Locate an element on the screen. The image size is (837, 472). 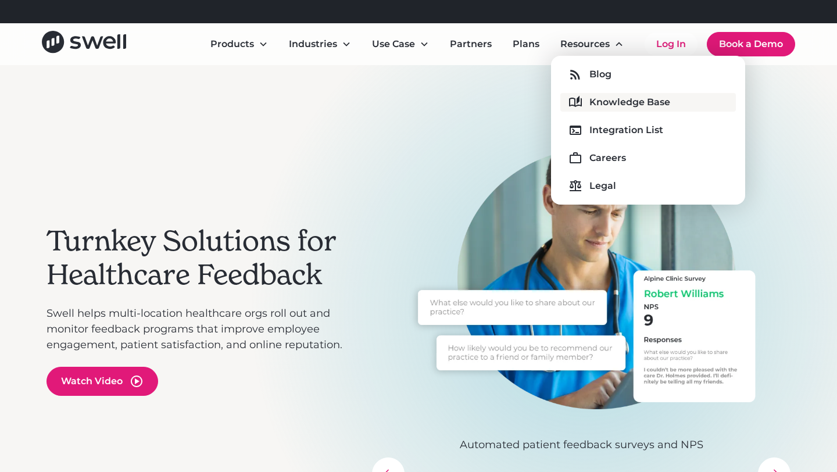
a: Integration List is located at coordinates (648, 130).